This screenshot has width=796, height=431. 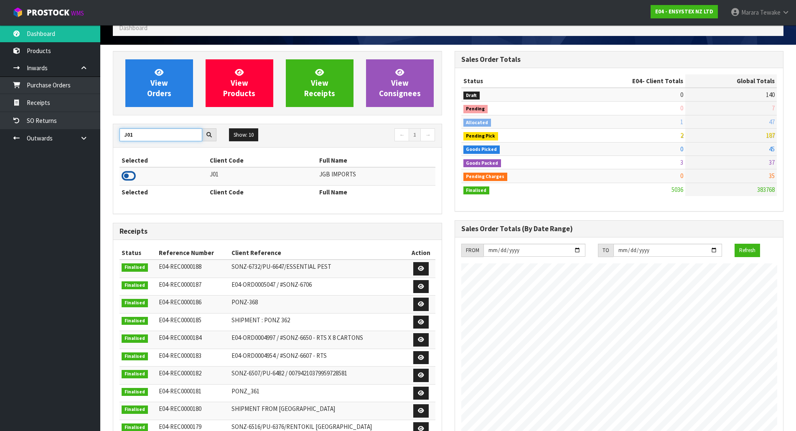 What do you see at coordinates (159, 83) in the screenshot?
I see `span: View Orders` at bounding box center [159, 83].